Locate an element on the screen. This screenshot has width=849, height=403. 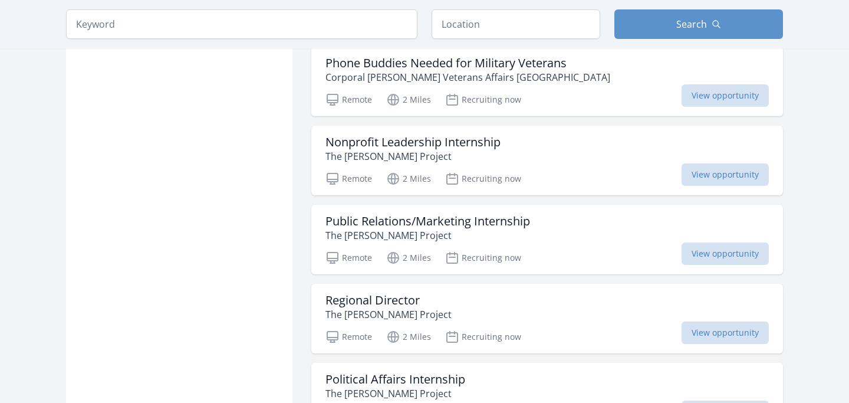
h3: Phone Buddies Needed for Military Veterans is located at coordinates (468, 63).